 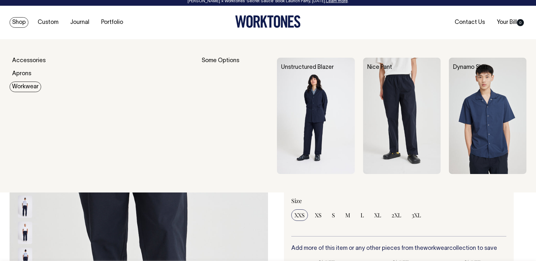 I want to click on span: XXS, so click(x=300, y=215).